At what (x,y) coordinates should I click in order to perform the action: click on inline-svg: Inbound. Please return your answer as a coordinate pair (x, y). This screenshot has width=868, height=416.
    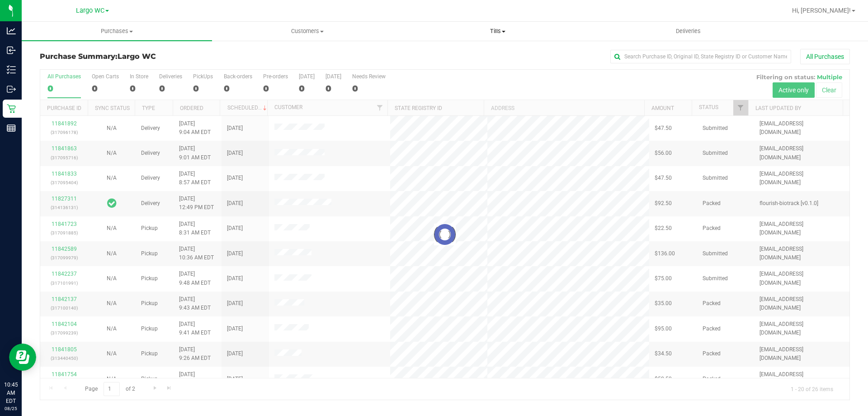
    Looking at the image, I should click on (11, 50).